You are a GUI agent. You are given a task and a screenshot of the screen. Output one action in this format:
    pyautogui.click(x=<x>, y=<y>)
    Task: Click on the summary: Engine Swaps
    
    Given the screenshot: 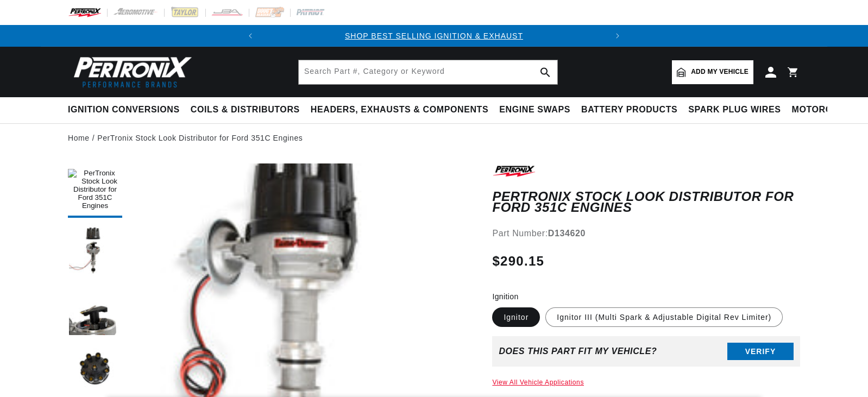 What is the action you would take?
    pyautogui.click(x=535, y=110)
    